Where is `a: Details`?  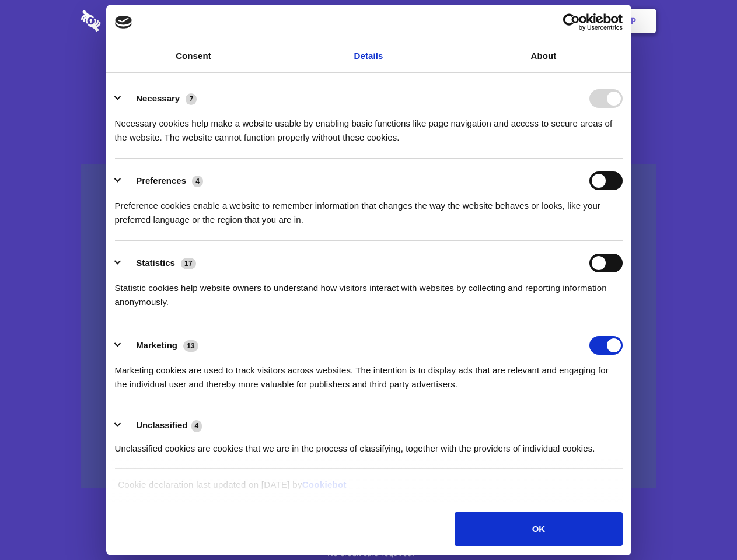 a: Details is located at coordinates (369, 56).